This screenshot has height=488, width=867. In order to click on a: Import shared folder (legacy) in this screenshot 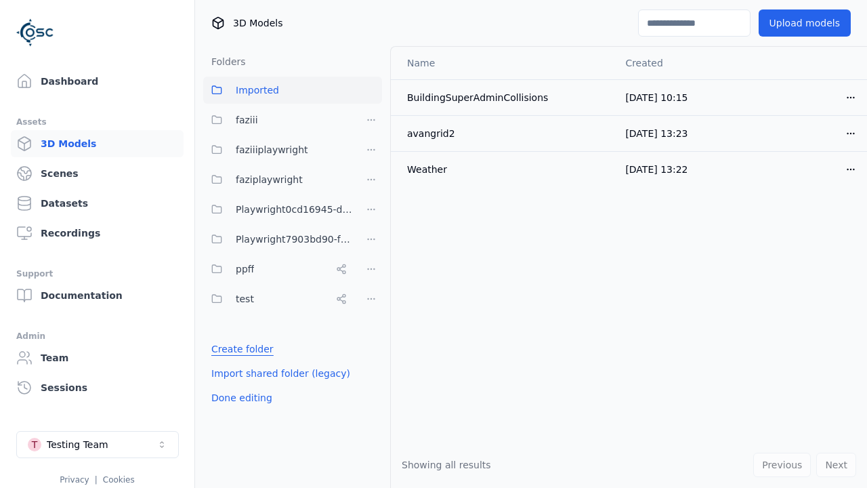, I will do `click(281, 373)`.